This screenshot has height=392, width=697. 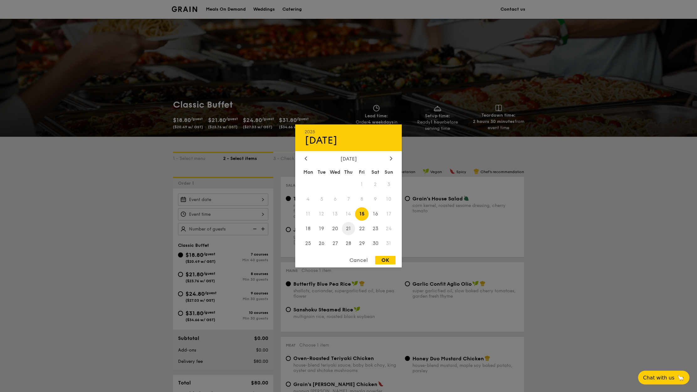 What do you see at coordinates (389, 199) in the screenshot?
I see `span: 10` at bounding box center [389, 199].